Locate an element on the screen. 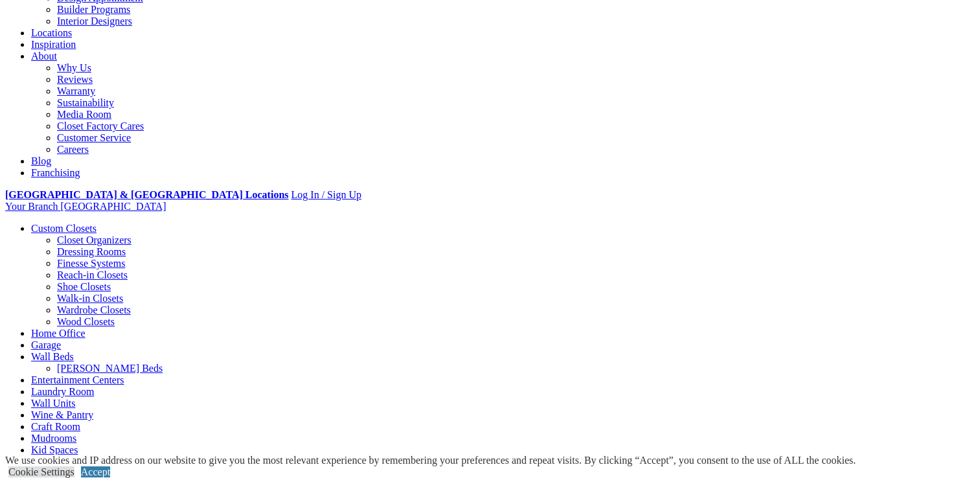 The image size is (980, 478). a: Laundry Room is located at coordinates (62, 391).